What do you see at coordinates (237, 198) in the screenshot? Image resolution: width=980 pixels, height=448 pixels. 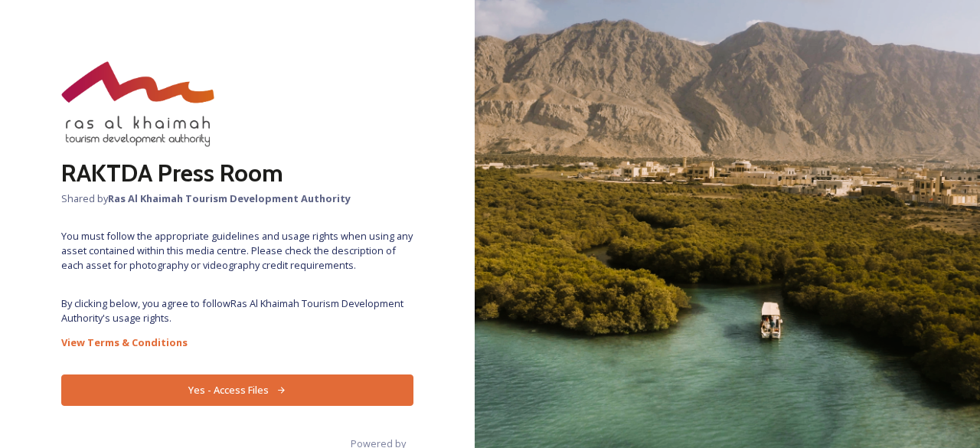 I see `span: Shared by` at bounding box center [237, 198].